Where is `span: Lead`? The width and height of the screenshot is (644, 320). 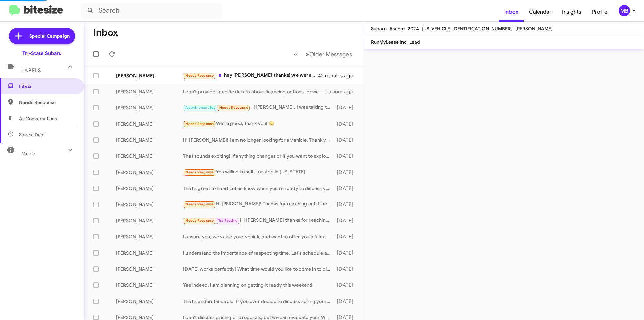
span: Lead is located at coordinates (415, 42).